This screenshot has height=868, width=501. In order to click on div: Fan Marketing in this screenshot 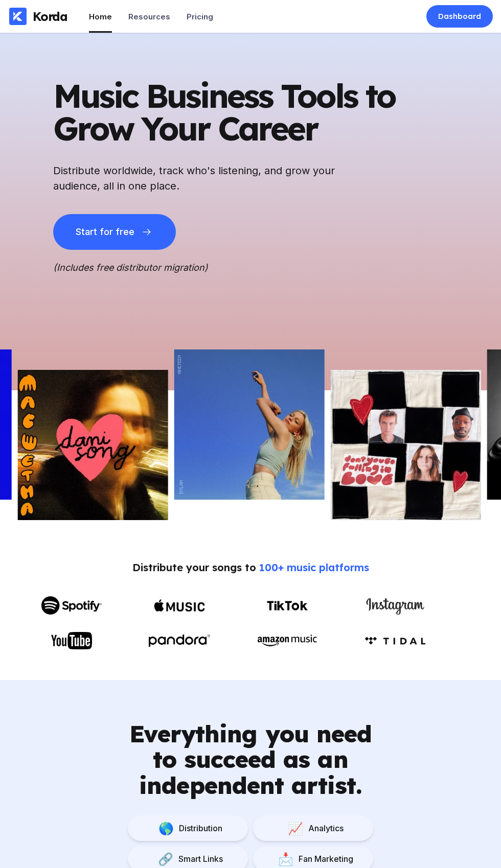, I will do `click(323, 859)`.